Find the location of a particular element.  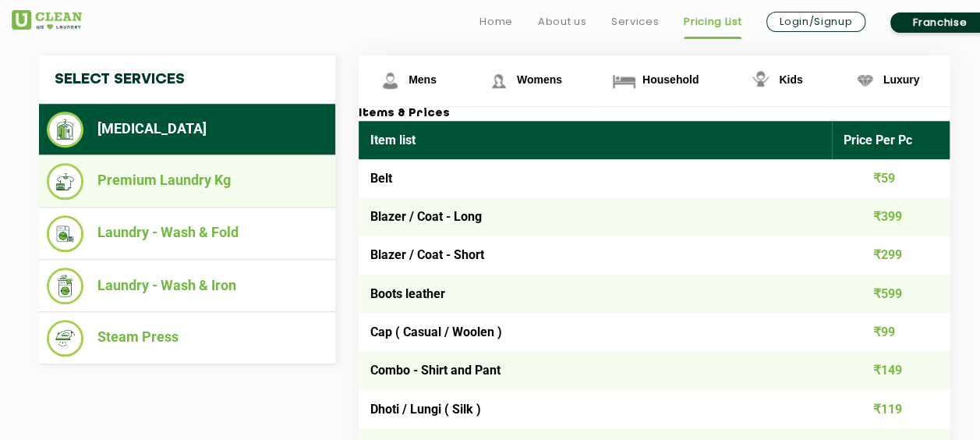

li: Laundry - Wash & Fold is located at coordinates (187, 233).